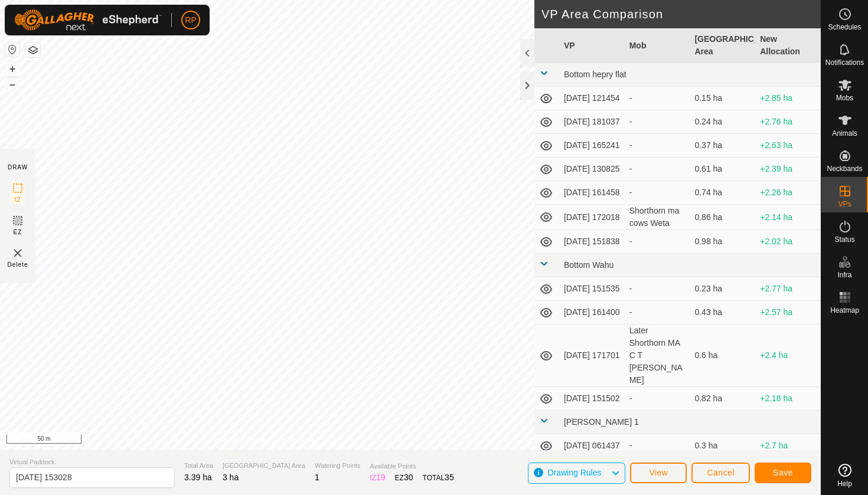  Describe the element at coordinates (787, 193) in the screenshot. I see `td: +2.26 ha` at that location.